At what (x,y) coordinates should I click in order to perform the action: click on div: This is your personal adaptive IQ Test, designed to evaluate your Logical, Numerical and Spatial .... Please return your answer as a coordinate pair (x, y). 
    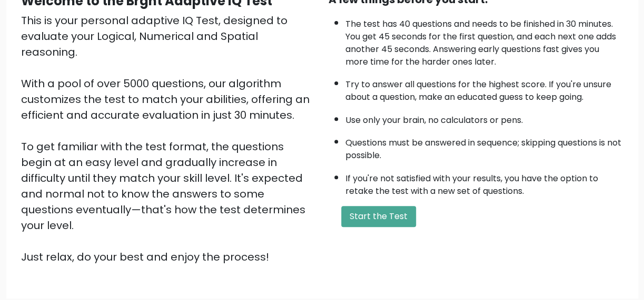
    Looking at the image, I should click on (169, 139).